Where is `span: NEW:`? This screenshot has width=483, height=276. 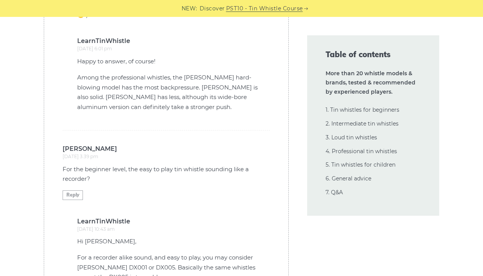 span: NEW: is located at coordinates (189, 8).